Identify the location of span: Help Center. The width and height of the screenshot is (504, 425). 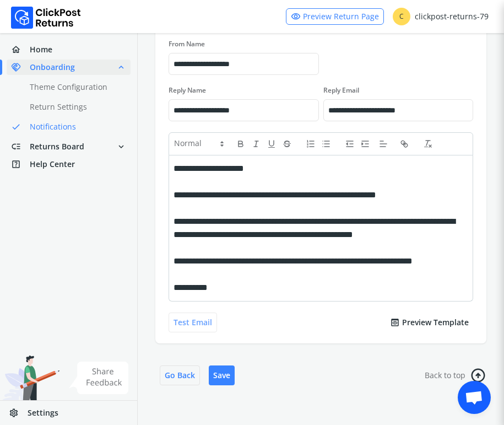
(52, 164).